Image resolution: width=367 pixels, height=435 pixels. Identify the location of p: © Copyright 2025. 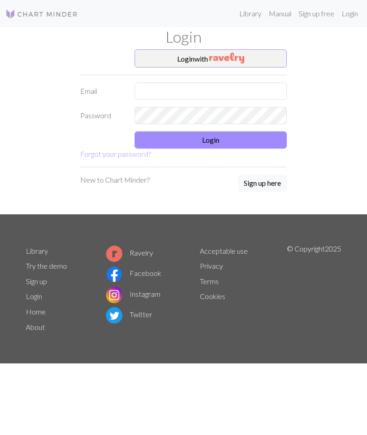
(314, 289).